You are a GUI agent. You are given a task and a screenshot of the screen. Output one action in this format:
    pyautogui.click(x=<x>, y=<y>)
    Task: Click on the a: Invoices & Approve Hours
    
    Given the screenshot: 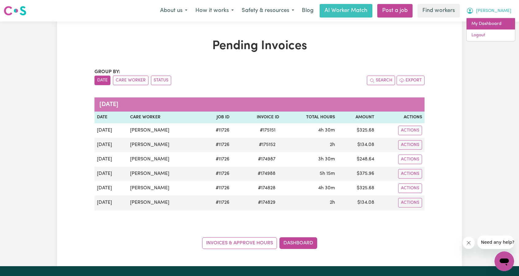 What is the action you would take?
    pyautogui.click(x=240, y=243)
    